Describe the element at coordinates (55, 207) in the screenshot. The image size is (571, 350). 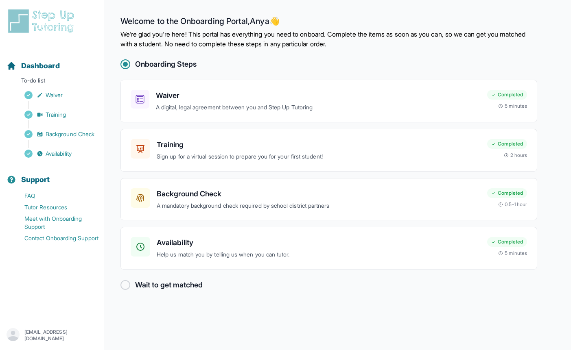
I see `a: Tutor Resources` at that location.